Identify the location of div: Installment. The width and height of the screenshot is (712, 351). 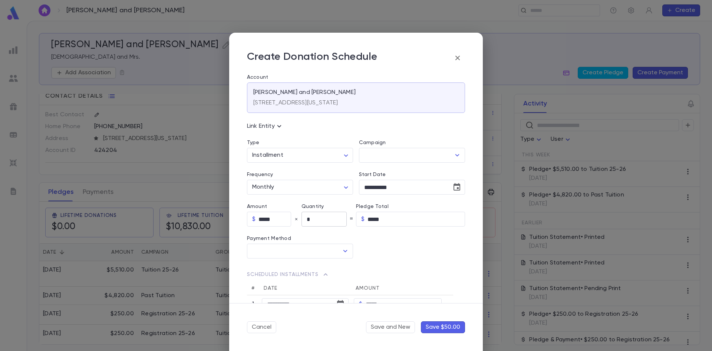
(300, 155).